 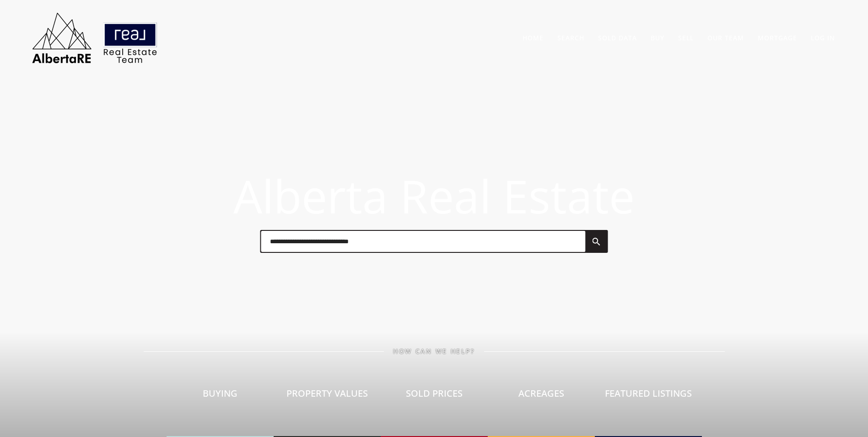 What do you see at coordinates (777, 38) in the screenshot?
I see `a: Mortgage` at bounding box center [777, 38].